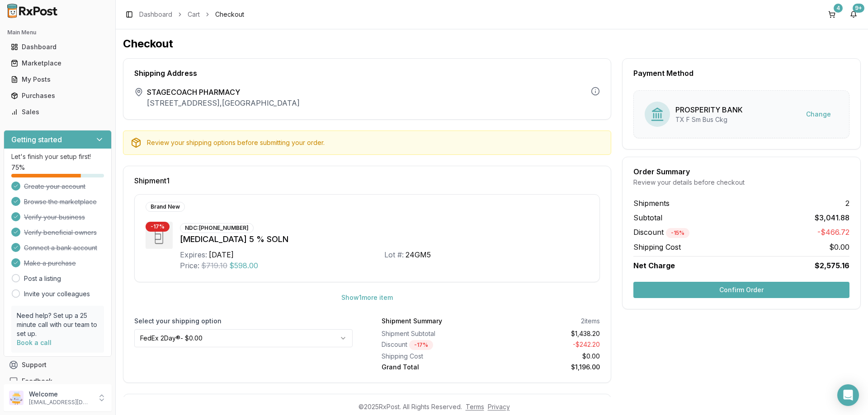  Describe the element at coordinates (229, 14) in the screenshot. I see `span: Checkout` at that location.